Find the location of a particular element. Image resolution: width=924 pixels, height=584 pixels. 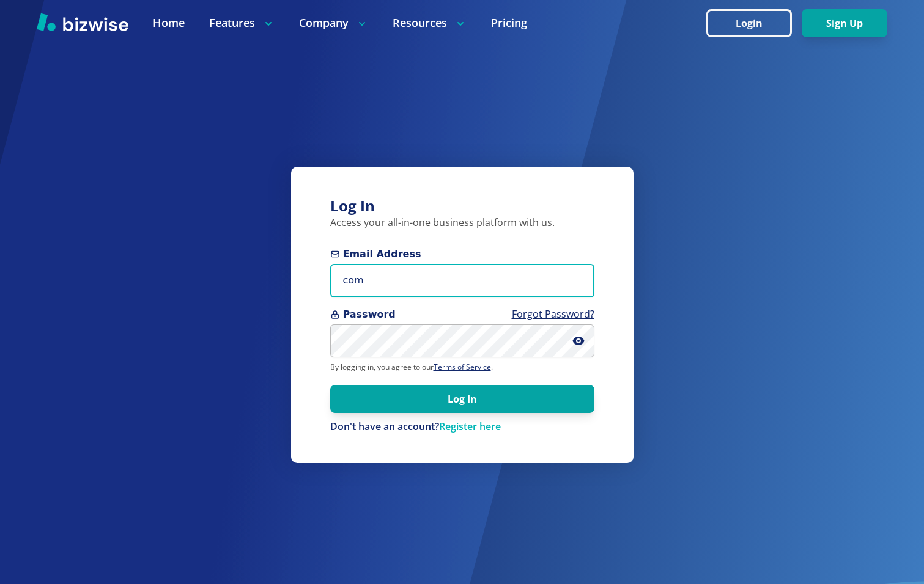

p: Don't have an account? is located at coordinates (462, 427).